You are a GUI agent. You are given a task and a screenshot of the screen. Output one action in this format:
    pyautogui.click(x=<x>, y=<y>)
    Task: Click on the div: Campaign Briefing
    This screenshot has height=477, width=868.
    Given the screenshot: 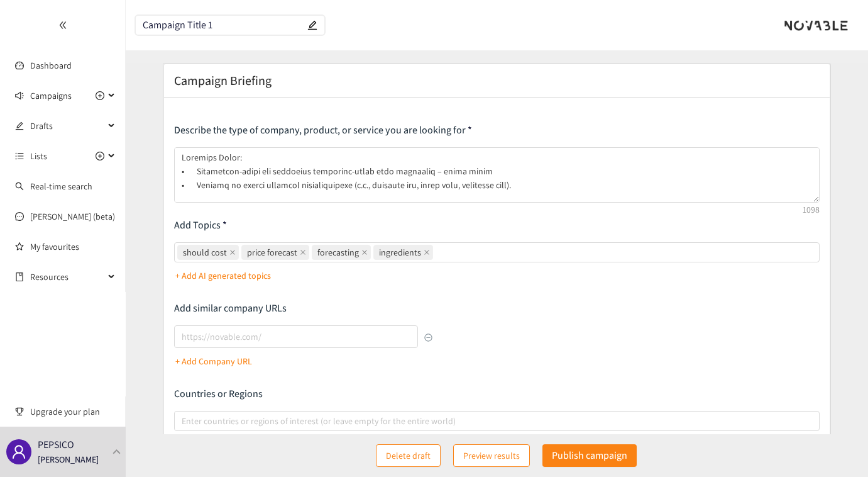 What is the action you would take?
    pyautogui.click(x=497, y=81)
    